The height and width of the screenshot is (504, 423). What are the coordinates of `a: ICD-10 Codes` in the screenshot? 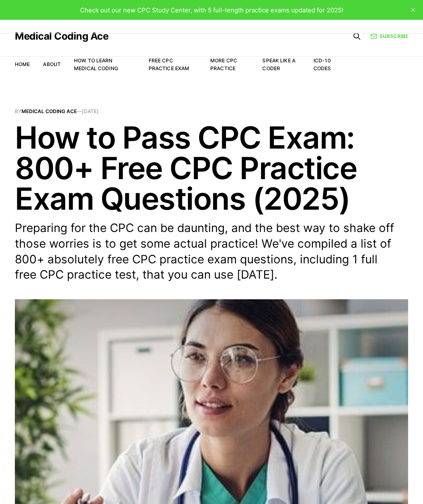 It's located at (322, 65).